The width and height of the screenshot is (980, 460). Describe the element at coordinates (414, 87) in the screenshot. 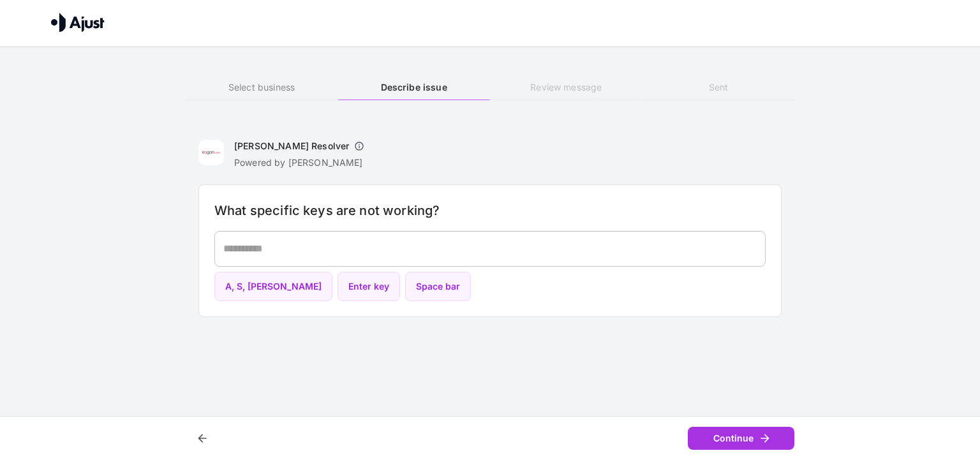

I see `h6: Describe issue` at that location.